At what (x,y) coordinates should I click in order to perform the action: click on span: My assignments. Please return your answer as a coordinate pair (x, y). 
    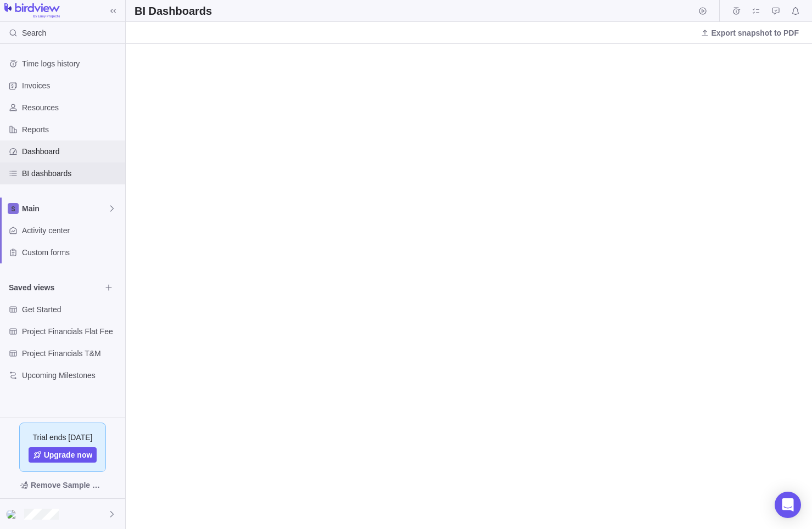
    Looking at the image, I should click on (756, 11).